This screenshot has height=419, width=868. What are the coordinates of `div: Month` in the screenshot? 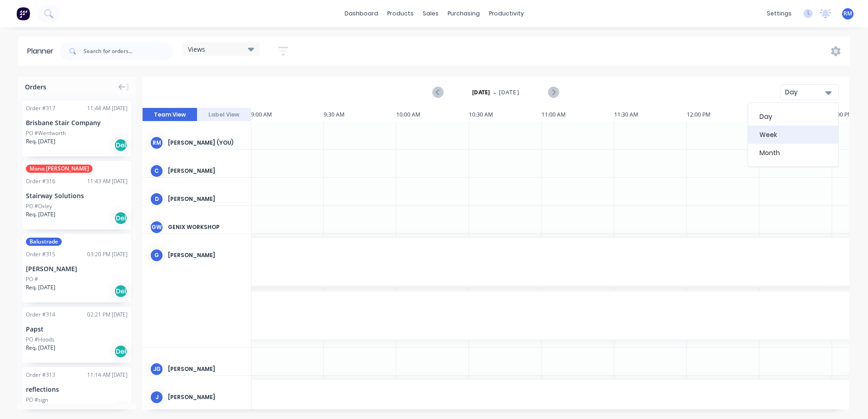 It's located at (793, 153).